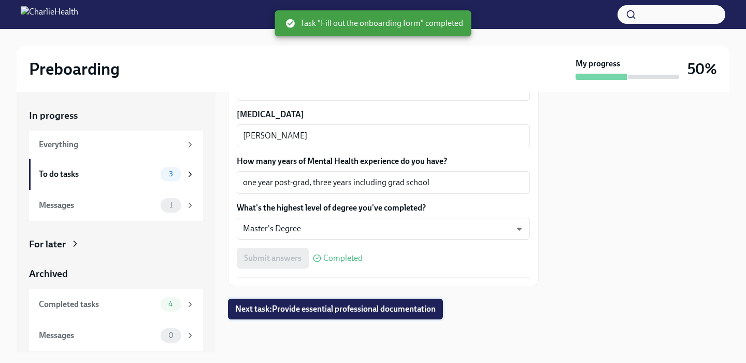  Describe the element at coordinates (335, 309) in the screenshot. I see `a: Next task:Provide essential professional documentation` at that location.